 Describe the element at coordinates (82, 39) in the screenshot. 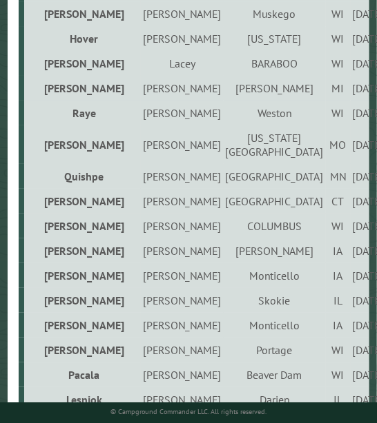

I see `td: Hover` at that location.